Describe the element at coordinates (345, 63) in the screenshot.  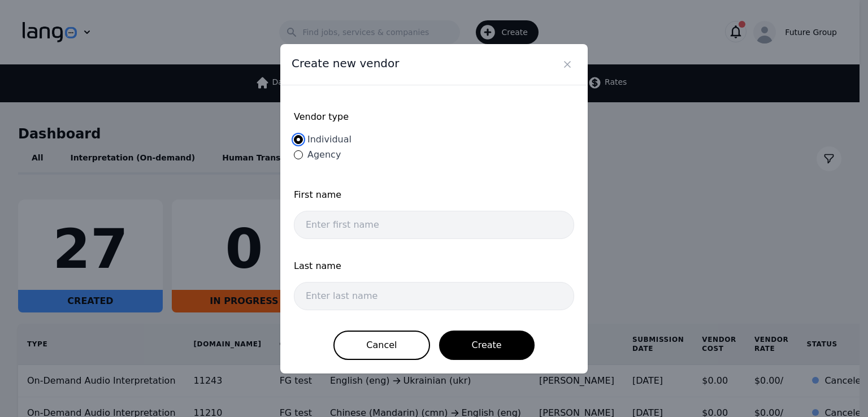
I see `span: Create new vendor` at that location.